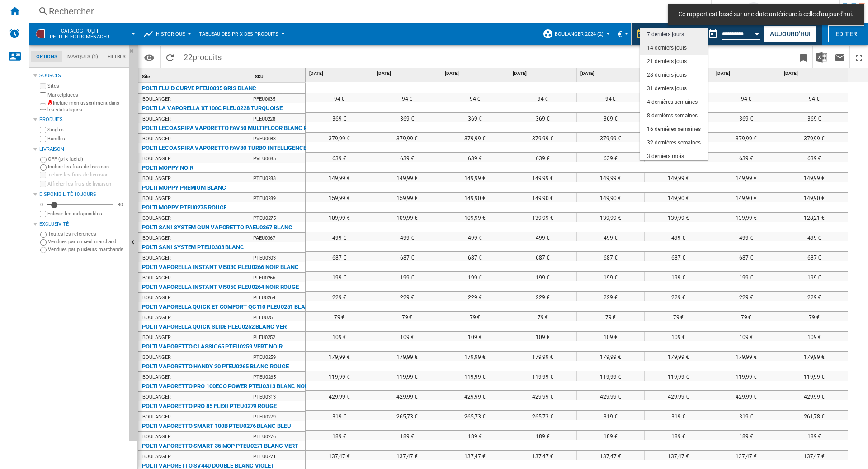  Describe the element at coordinates (673, 129) in the screenshot. I see `div: 16 dernières semaines` at that location.